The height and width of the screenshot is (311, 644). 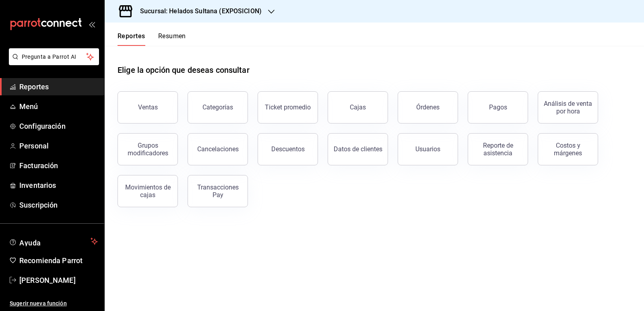 What do you see at coordinates (148, 107) in the screenshot?
I see `div: Ventas` at bounding box center [148, 107].